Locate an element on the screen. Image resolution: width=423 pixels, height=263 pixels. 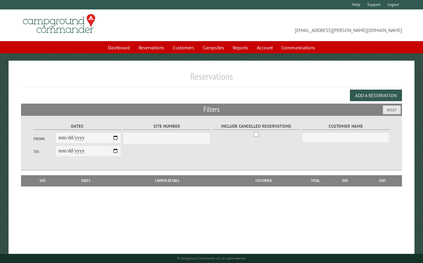
th: Site is located at coordinates (43, 180).